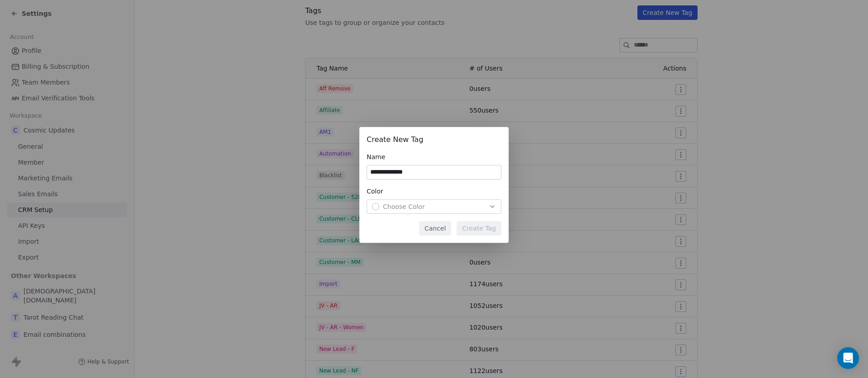 The height and width of the screenshot is (378, 868). I want to click on button: Create Tag, so click(479, 228).